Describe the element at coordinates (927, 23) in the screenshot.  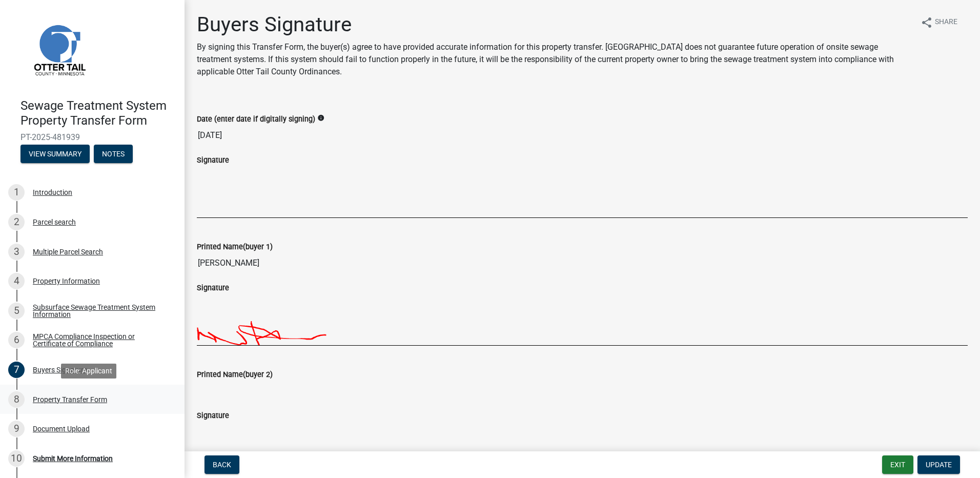
I see `i: share` at that location.